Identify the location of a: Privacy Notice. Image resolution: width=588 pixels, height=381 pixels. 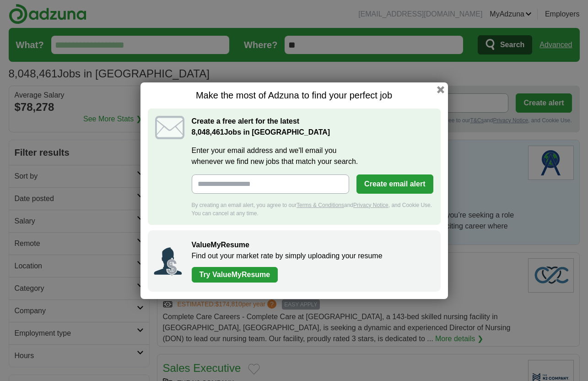
(371, 205).